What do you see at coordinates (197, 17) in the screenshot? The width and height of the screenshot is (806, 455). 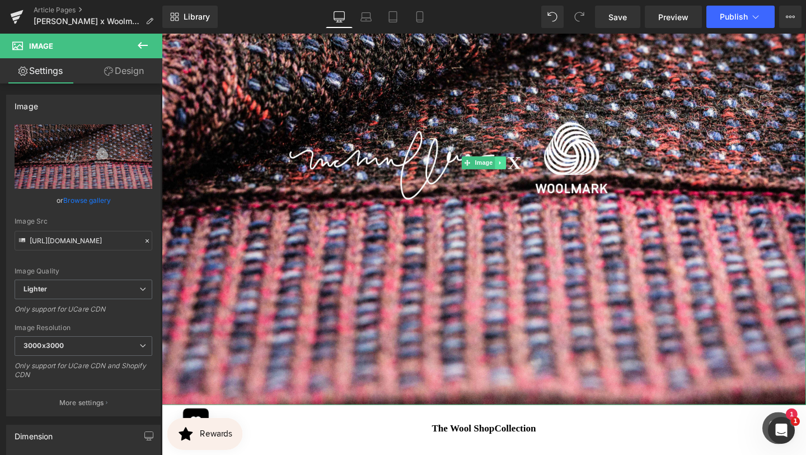 I see `span: Library` at bounding box center [197, 17].